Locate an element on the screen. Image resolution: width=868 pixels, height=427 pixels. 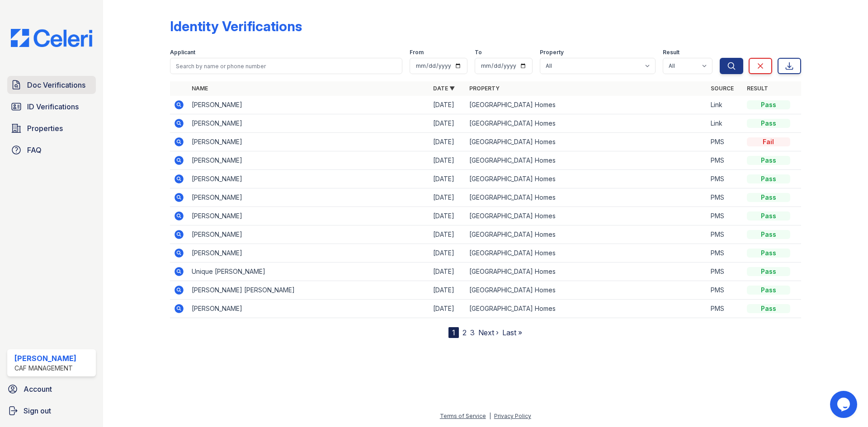
div: 1 is located at coordinates (453, 333).